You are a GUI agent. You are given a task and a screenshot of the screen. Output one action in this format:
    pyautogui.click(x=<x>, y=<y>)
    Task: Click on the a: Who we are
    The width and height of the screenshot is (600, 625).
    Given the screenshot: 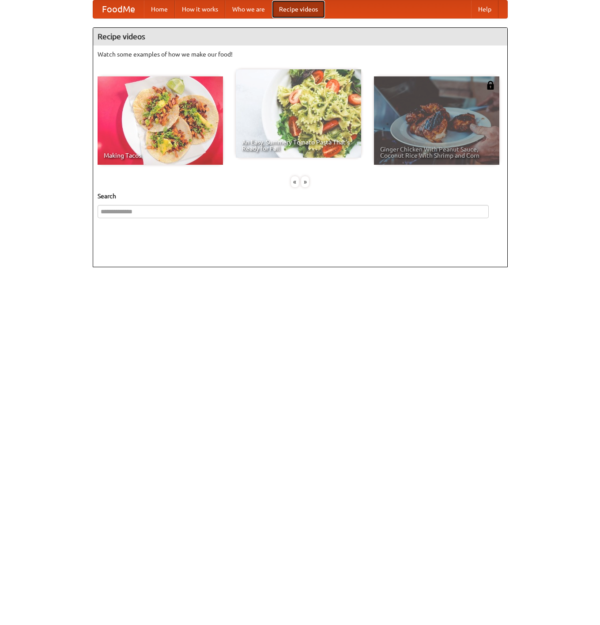 What is the action you would take?
    pyautogui.click(x=249, y=9)
    